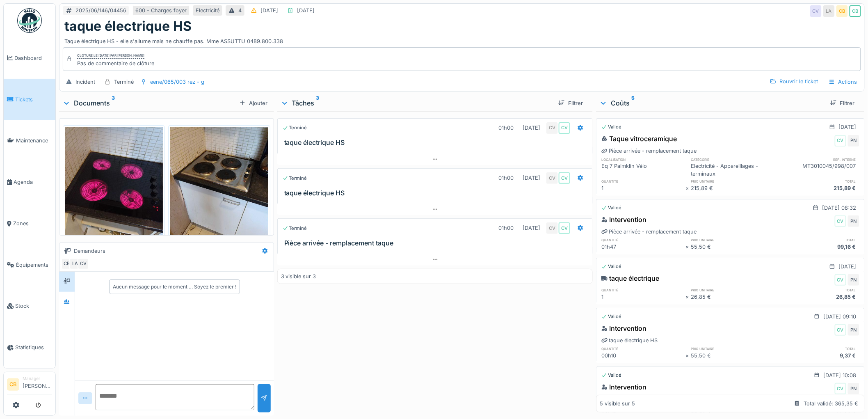 Image resolution: width=868 pixels, height=419 pixels. I want to click on span: Équipements, so click(34, 265).